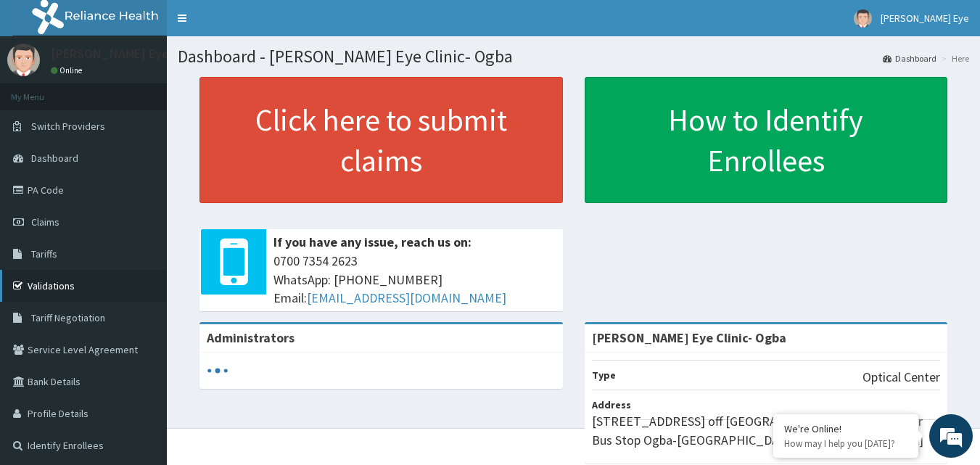 Image resolution: width=980 pixels, height=465 pixels. Describe the element at coordinates (953, 58) in the screenshot. I see `li: Here` at that location.